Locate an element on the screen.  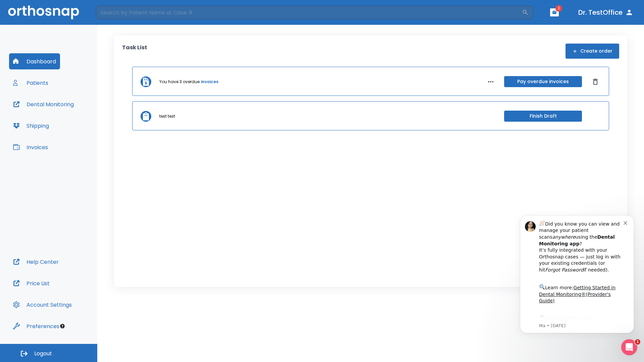
button: Dismiss notification is located at coordinates (116, 17).